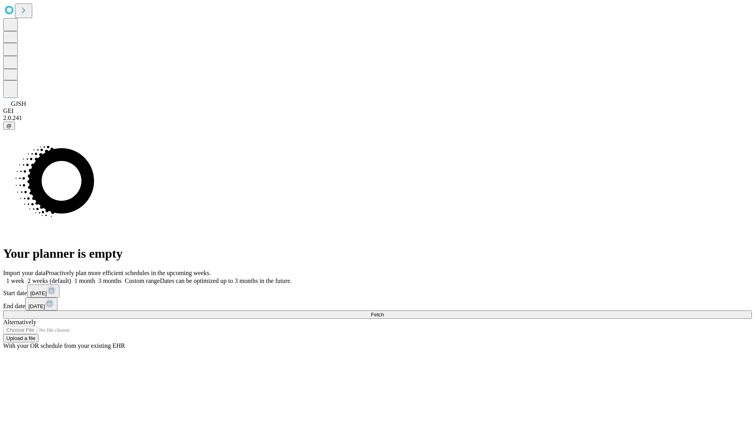 The width and height of the screenshot is (755, 425). Describe the element at coordinates (64, 345) in the screenshot. I see `span: With your OR schedule from your existing EHR` at that location.